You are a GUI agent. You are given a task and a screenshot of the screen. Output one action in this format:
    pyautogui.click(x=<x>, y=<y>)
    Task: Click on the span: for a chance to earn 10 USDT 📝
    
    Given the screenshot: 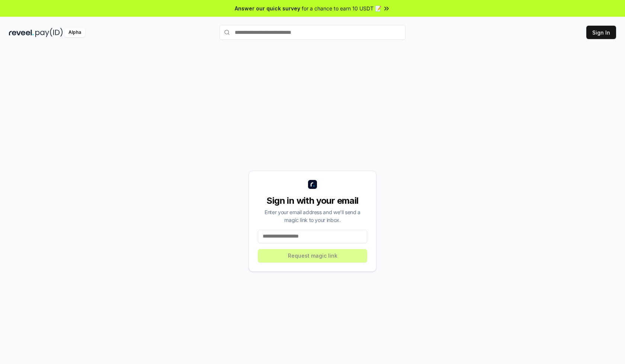 What is the action you would take?
    pyautogui.click(x=342, y=8)
    